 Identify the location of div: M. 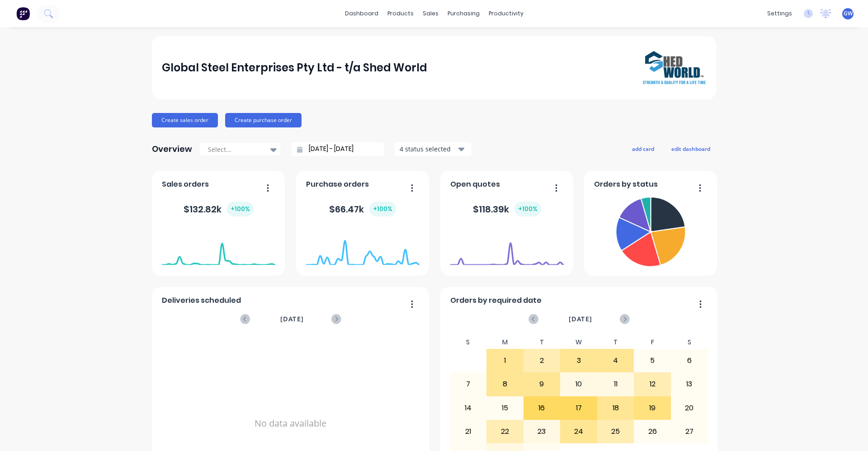
(505, 342).